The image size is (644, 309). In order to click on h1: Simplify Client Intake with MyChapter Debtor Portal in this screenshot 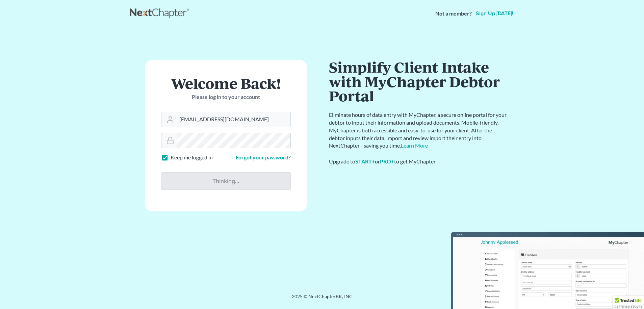, I will do `click(418, 81)`.